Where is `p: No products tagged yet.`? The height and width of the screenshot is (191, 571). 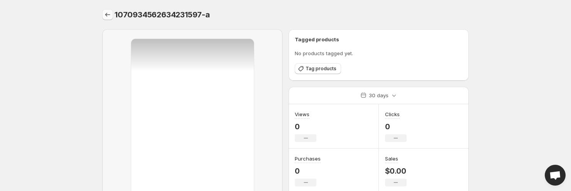 p: No products tagged yet. is located at coordinates (379, 53).